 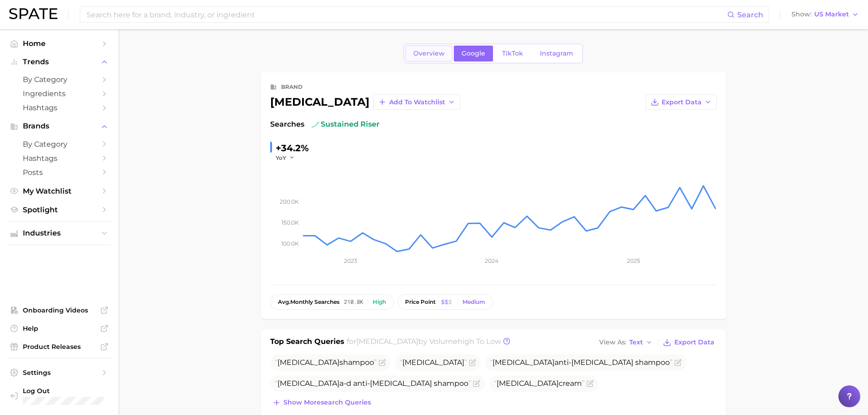 What do you see at coordinates (308, 302) in the screenshot?
I see `span: monthly searches` at bounding box center [308, 302].